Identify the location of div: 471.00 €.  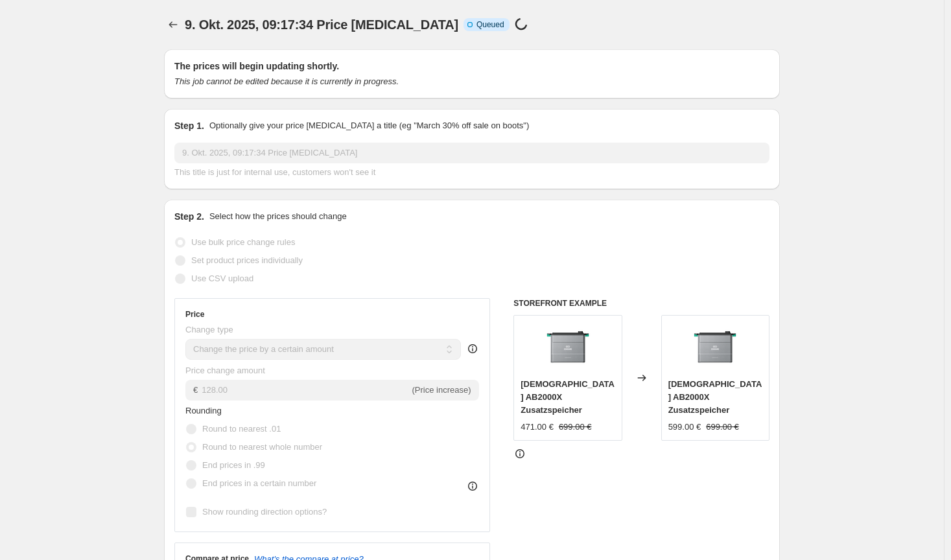
(536, 427).